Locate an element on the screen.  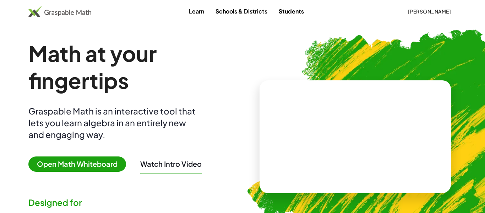
button: Watch Intro Video is located at coordinates (171, 164).